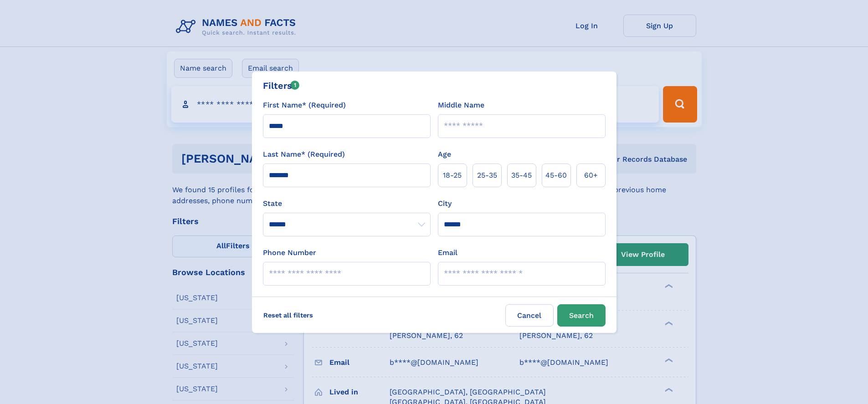 The image size is (868, 404). I want to click on label: Cancel, so click(530, 315).